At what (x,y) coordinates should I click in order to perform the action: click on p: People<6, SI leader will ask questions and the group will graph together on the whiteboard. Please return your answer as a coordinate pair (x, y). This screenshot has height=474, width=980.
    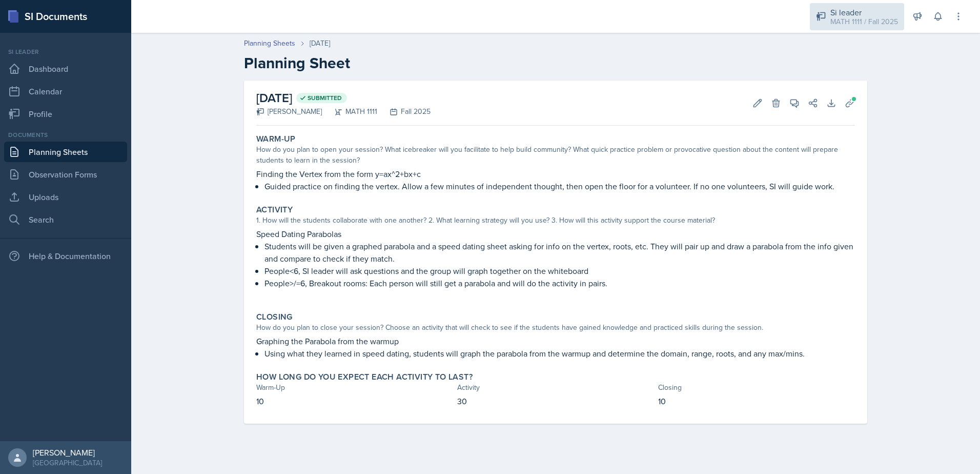
    Looking at the image, I should click on (560, 271).